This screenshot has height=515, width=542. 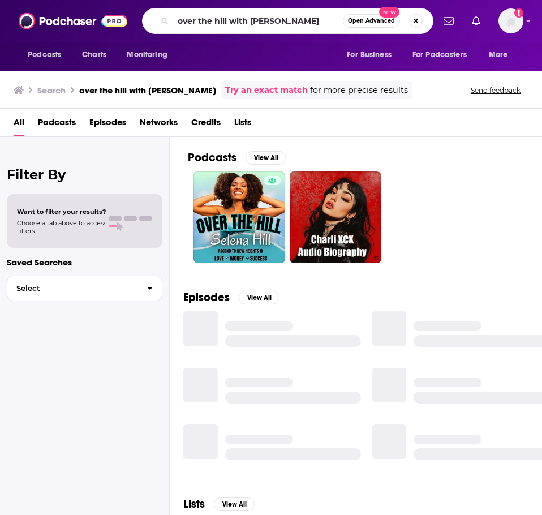 I want to click on span: For Business, so click(x=369, y=55).